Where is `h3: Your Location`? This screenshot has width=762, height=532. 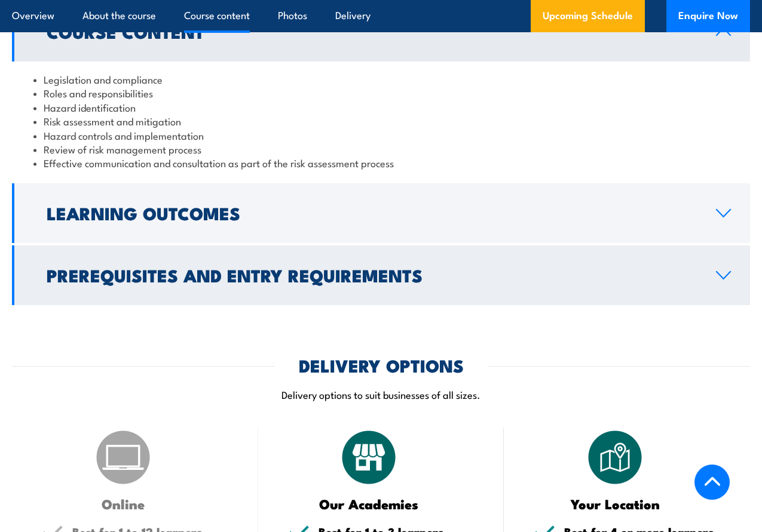
h3: Your Location is located at coordinates (615, 504).